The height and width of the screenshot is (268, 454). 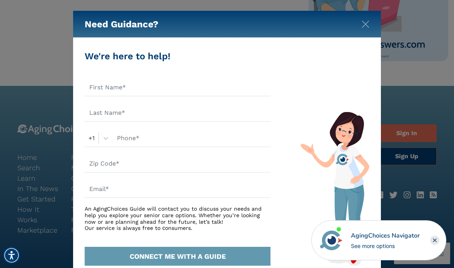 What do you see at coordinates (178, 218) in the screenshot?
I see `div: An AgingChoices Guide will contact you to discuss your needs and help you explore your senior car...` at bounding box center [178, 218].